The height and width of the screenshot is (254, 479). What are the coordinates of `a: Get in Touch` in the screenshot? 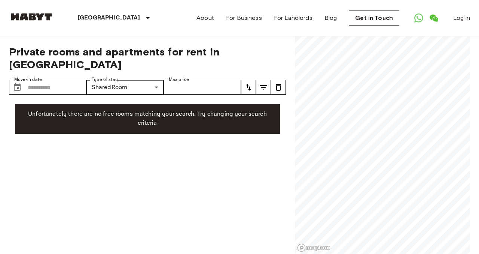 It's located at (374, 18).